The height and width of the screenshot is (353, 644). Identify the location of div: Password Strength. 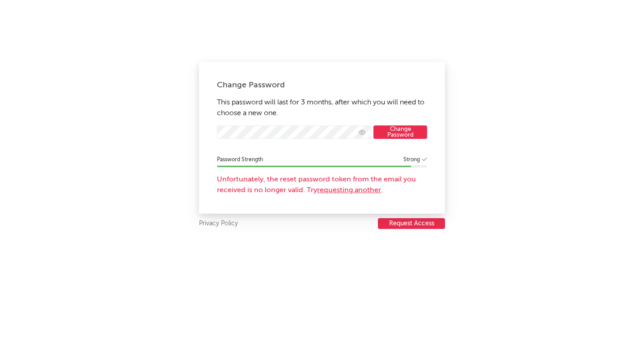
(322, 160).